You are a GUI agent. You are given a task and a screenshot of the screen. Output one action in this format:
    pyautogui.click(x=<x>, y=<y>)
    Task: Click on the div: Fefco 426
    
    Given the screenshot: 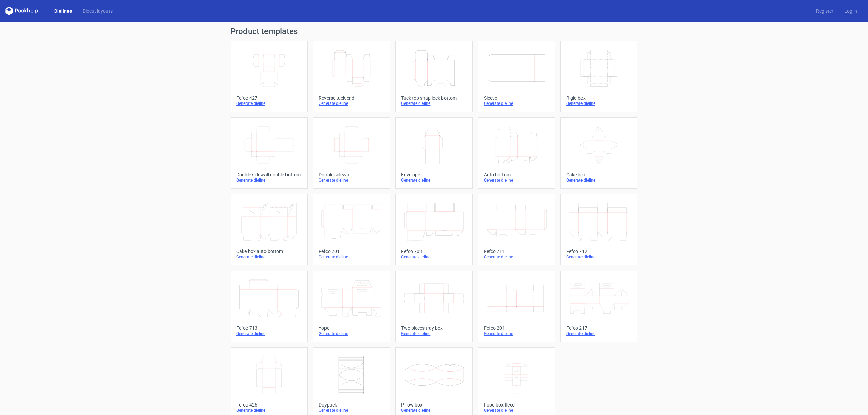 What is the action you would take?
    pyautogui.click(x=269, y=405)
    